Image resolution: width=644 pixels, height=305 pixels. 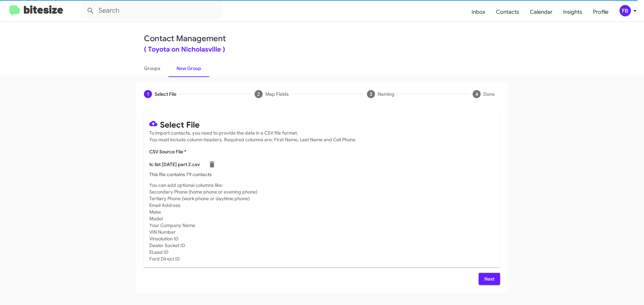 What do you see at coordinates (508, 12) in the screenshot?
I see `a: Contacts` at bounding box center [508, 12].